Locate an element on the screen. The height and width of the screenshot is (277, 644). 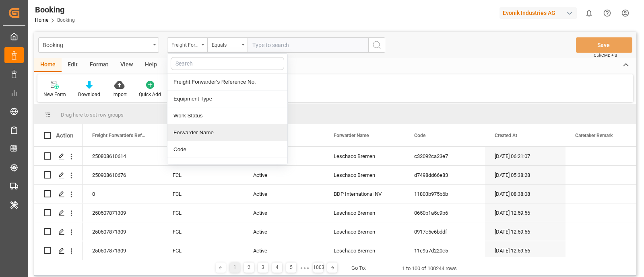
div: 11c9a7d220c5 is located at coordinates (445, 251).